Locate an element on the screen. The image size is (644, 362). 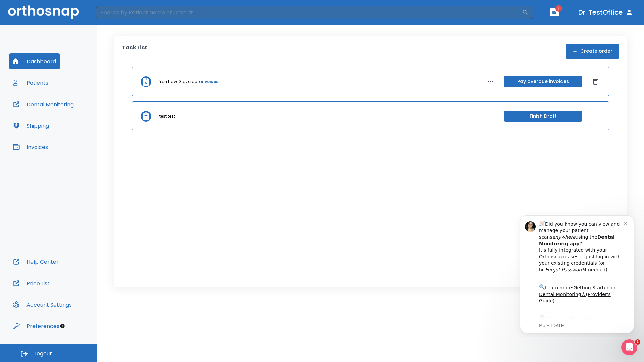
a: Shipping is located at coordinates (31, 126).